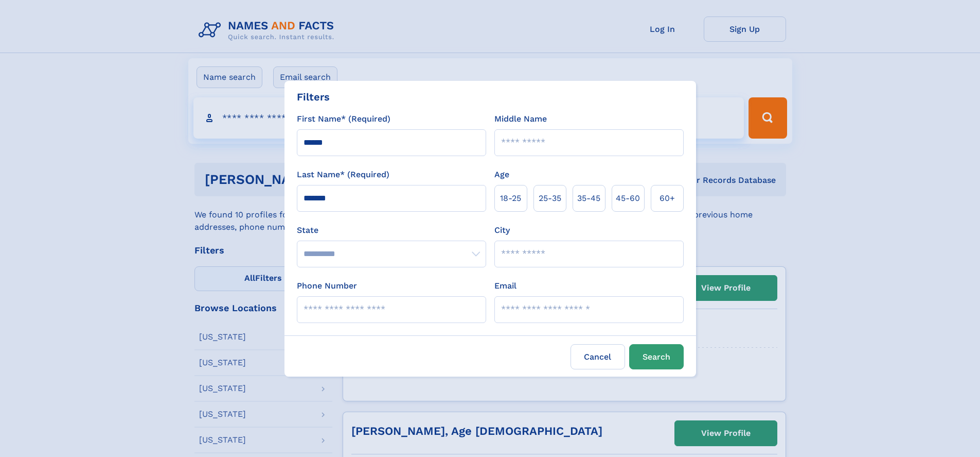 The width and height of the screenshot is (980, 457). I want to click on label: First Name* (Required), so click(344, 119).